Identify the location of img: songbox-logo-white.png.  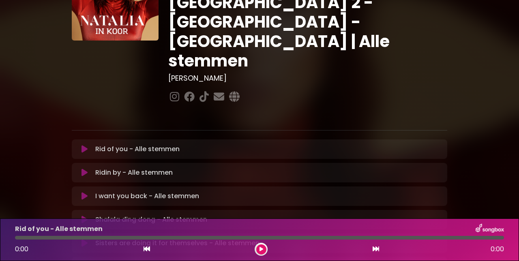
(489, 229).